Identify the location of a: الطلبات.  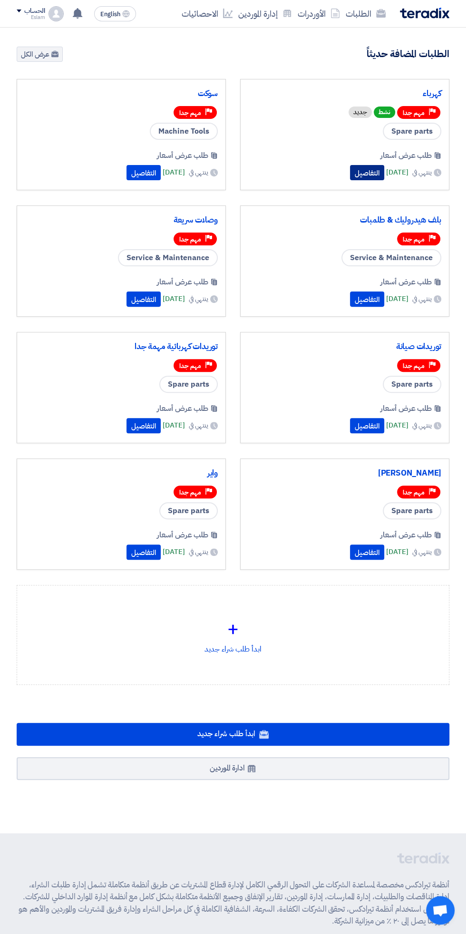
(366, 13).